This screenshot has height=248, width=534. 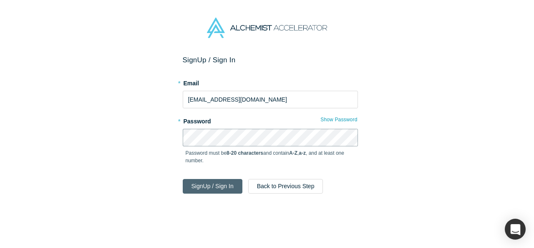 What do you see at coordinates (271, 60) in the screenshot?
I see `h2: Sign Up / Sign In` at bounding box center [271, 60].